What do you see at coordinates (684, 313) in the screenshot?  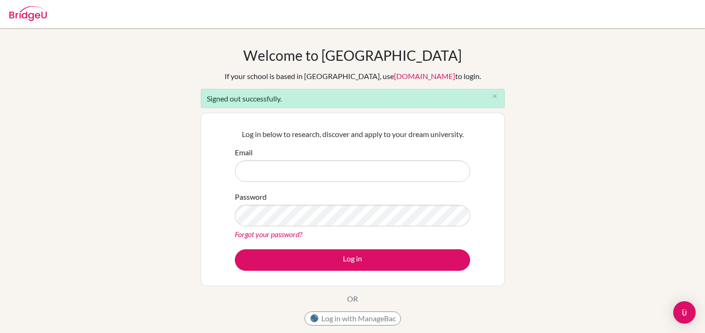 I see `div: Open Intercom Messenger` at bounding box center [684, 313].